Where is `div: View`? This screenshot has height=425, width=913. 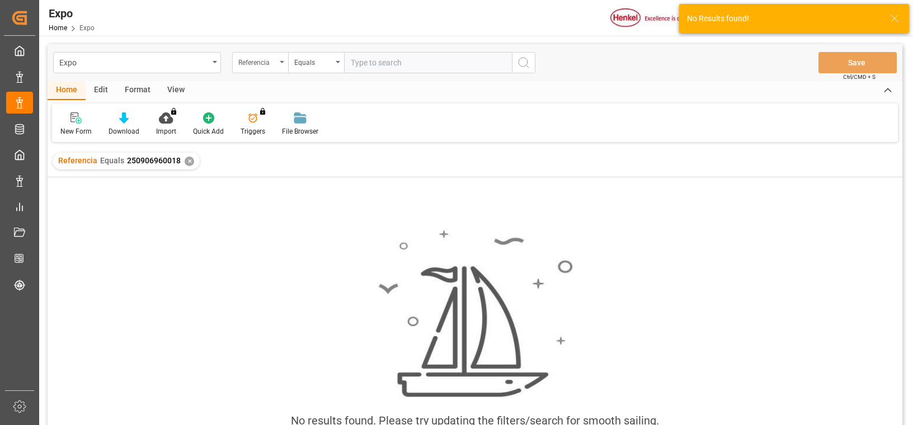
div: View is located at coordinates (176, 91).